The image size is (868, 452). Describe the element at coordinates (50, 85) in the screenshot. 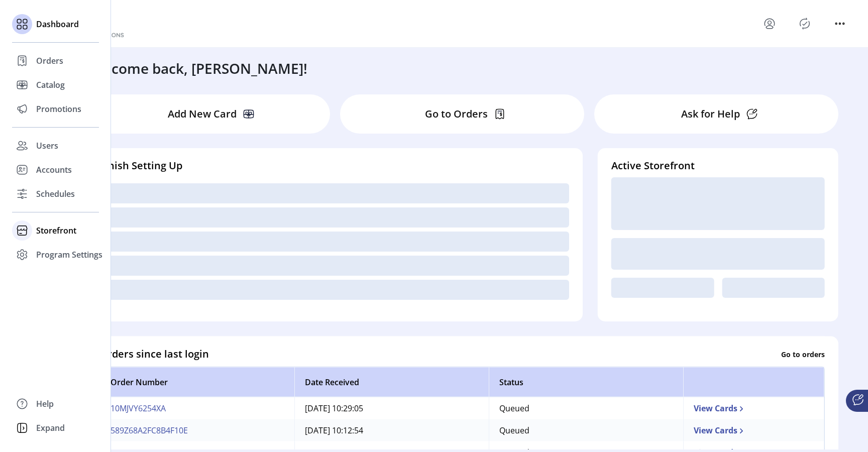

I see `span: Catalog` at that location.